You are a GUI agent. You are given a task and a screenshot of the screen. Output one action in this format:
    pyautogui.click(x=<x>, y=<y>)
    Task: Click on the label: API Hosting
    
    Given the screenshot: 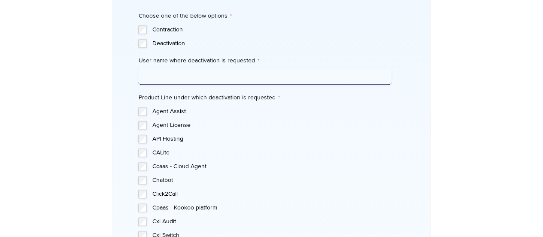 What is the action you would take?
    pyautogui.click(x=272, y=139)
    